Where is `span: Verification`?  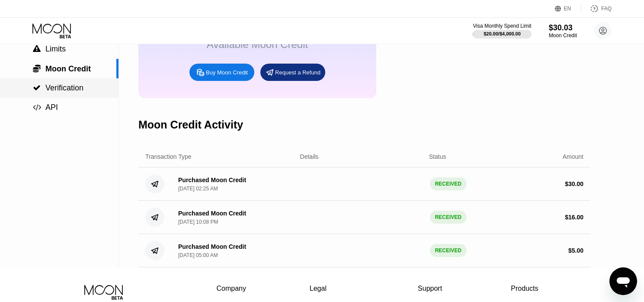 span: Verification is located at coordinates (65, 88).